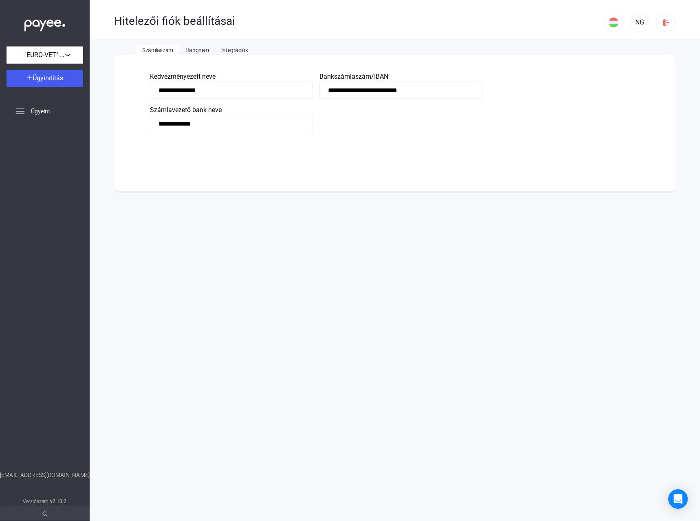 The width and height of the screenshot is (700, 521). Describe the element at coordinates (666, 22) in the screenshot. I see `img: logout-red` at that location.